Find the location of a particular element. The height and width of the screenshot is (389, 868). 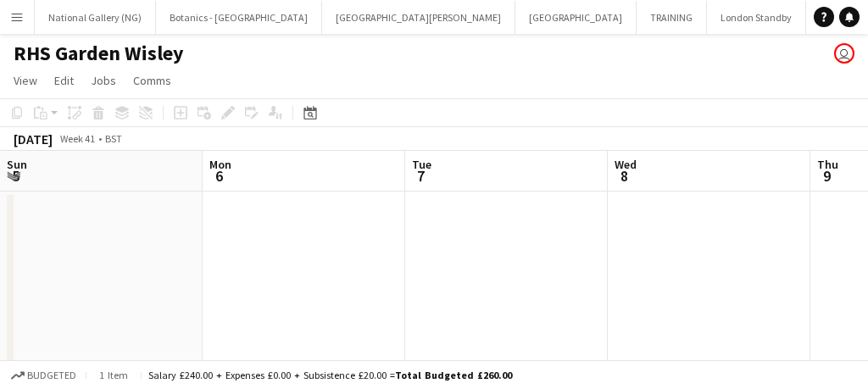

button: National Gallery (NG) is located at coordinates (95, 17).